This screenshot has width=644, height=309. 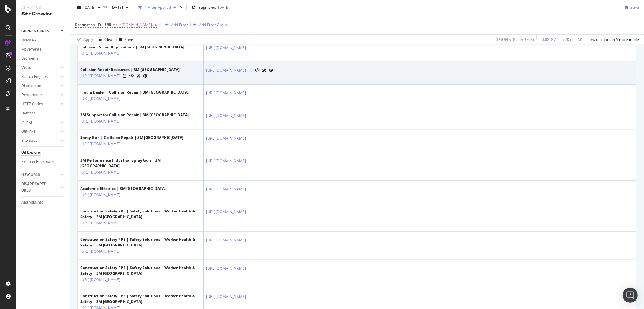 I want to click on span: vs, so click(x=106, y=6).